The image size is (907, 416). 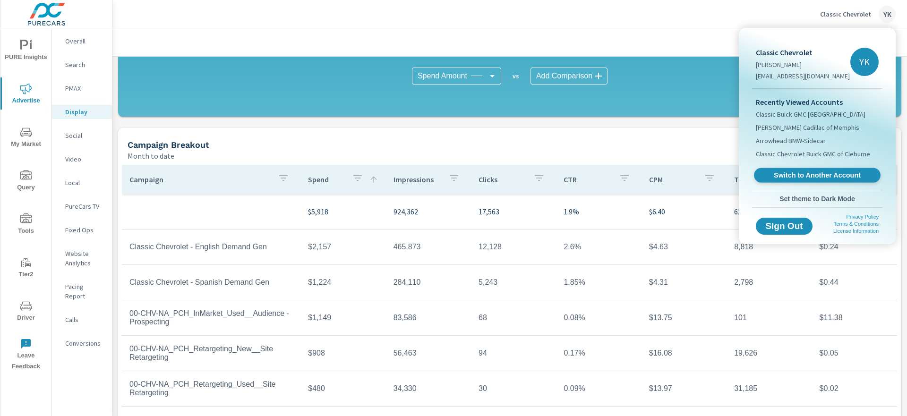 I want to click on button: Sign Out, so click(x=784, y=226).